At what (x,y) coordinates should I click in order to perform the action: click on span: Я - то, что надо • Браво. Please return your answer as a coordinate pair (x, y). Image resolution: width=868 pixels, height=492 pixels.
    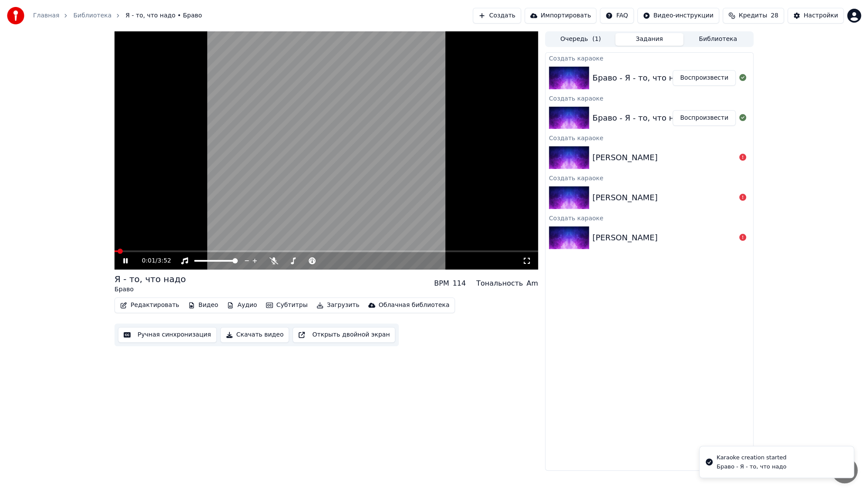
    Looking at the image, I should click on (164, 16).